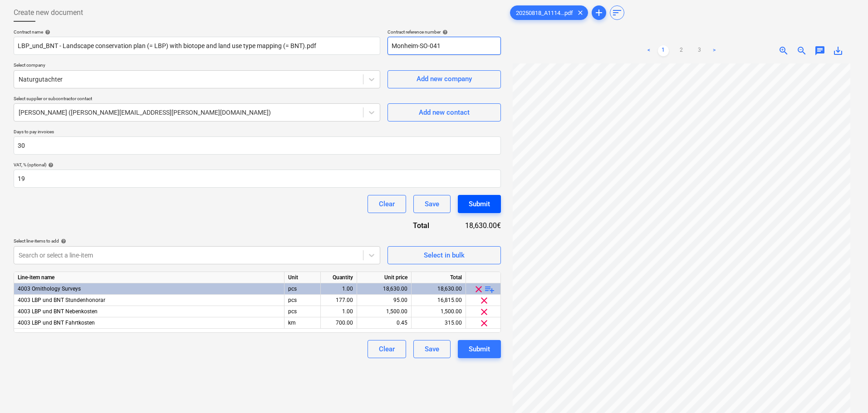  What do you see at coordinates (384, 322) in the screenshot?
I see `div: 0.45` at bounding box center [384, 322].